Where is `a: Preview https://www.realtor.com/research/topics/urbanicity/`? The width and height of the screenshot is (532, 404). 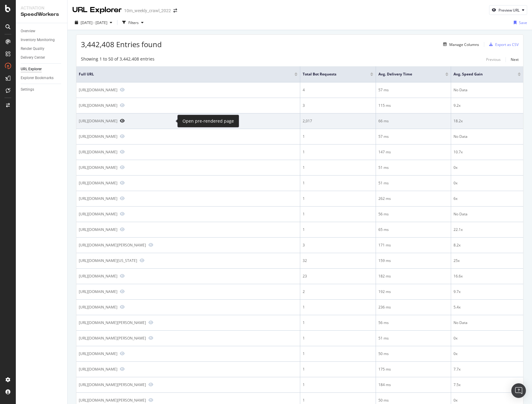 a: Preview https://www.realtor.com/research/topics/urbanicity/ is located at coordinates (122, 121).